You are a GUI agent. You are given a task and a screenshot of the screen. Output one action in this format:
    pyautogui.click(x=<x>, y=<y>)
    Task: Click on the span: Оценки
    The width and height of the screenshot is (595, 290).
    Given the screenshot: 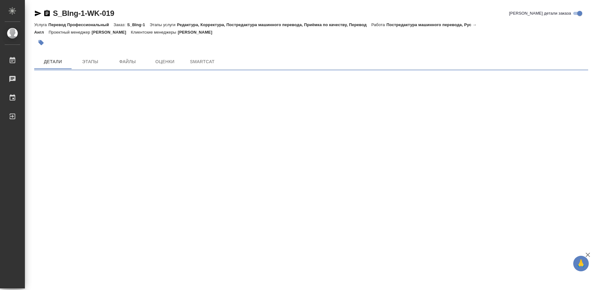 What is the action you would take?
    pyautogui.click(x=165, y=62)
    